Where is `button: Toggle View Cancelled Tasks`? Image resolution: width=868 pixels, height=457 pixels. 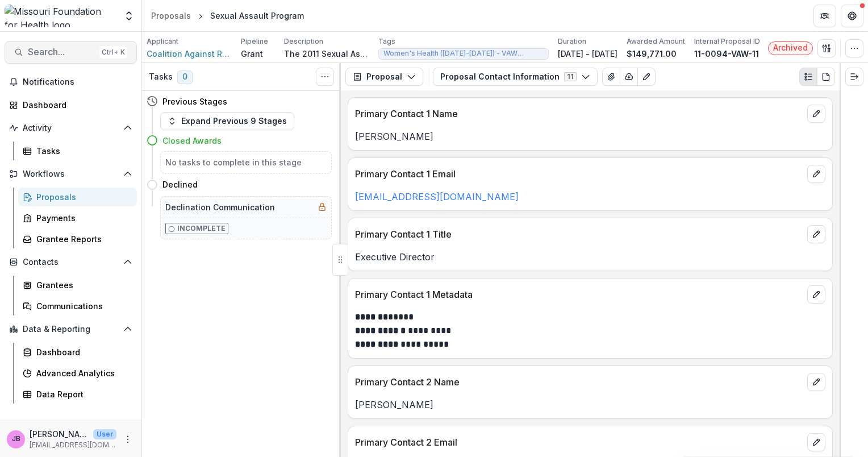 button: Toggle View Cancelled Tasks is located at coordinates (325, 77).